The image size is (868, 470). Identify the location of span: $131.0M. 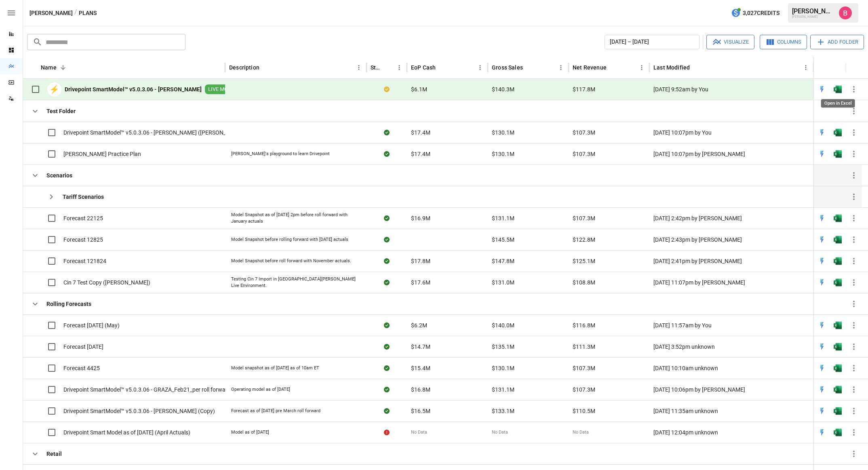
(503, 282).